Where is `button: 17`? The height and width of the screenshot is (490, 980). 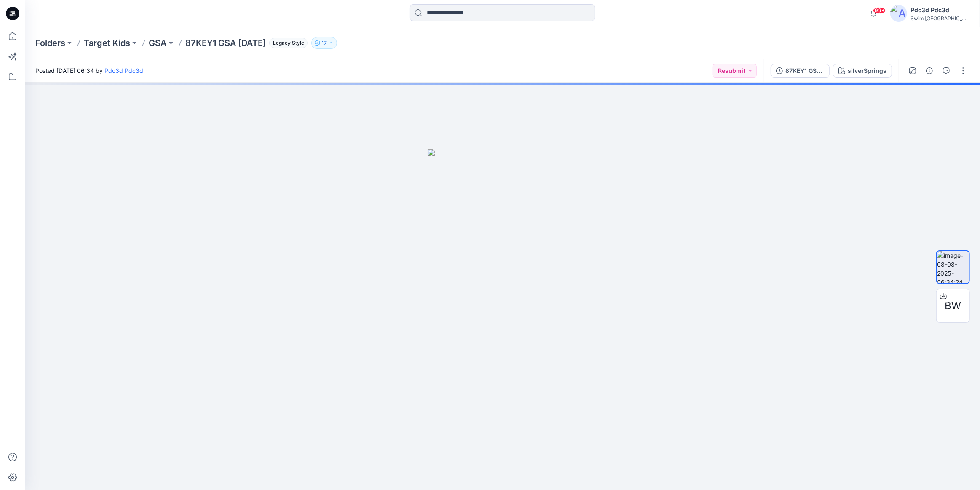
button: 17 is located at coordinates (324, 43).